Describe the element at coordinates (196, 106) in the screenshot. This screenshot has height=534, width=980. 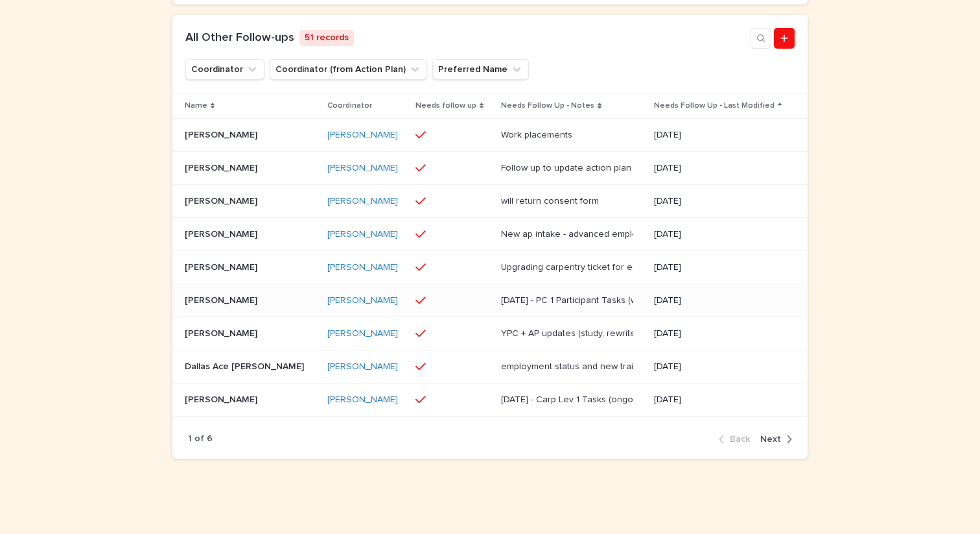
I see `p: Name` at that location.